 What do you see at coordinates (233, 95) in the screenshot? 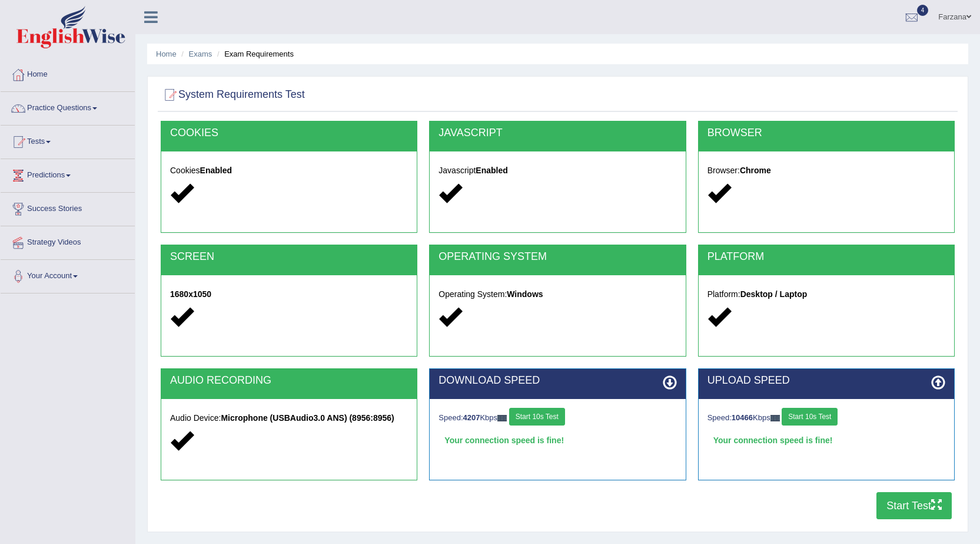
I see `h2: System Requirements Test` at bounding box center [233, 95].